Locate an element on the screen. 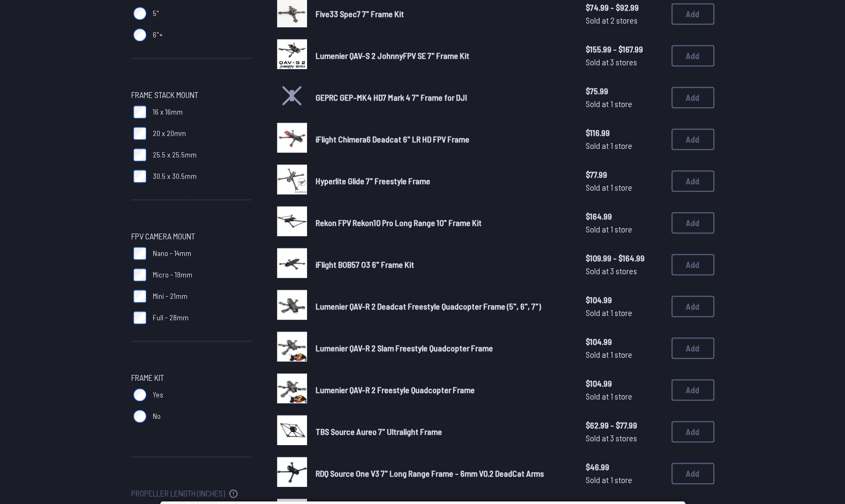  span: iFlight BOB57 O3 6" Frame Kit is located at coordinates (364, 264).